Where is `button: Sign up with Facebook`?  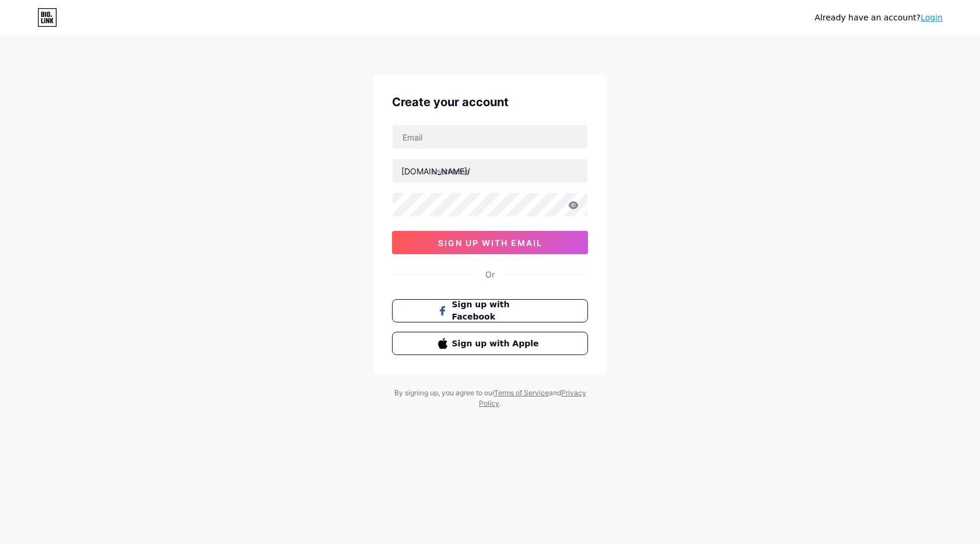
button: Sign up with Facebook is located at coordinates (490, 311).